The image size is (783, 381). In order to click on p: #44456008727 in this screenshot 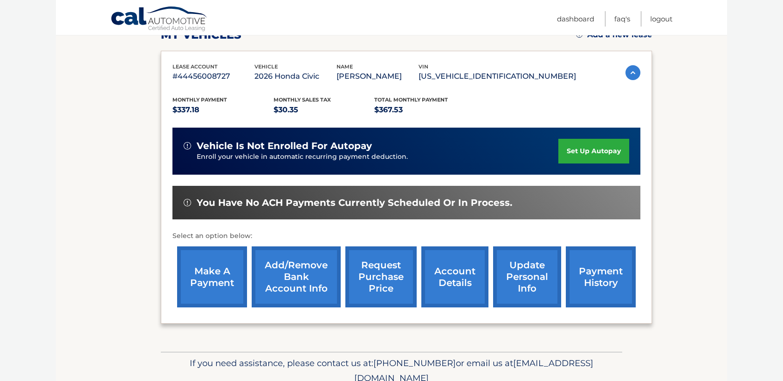, I will do `click(213, 76)`.